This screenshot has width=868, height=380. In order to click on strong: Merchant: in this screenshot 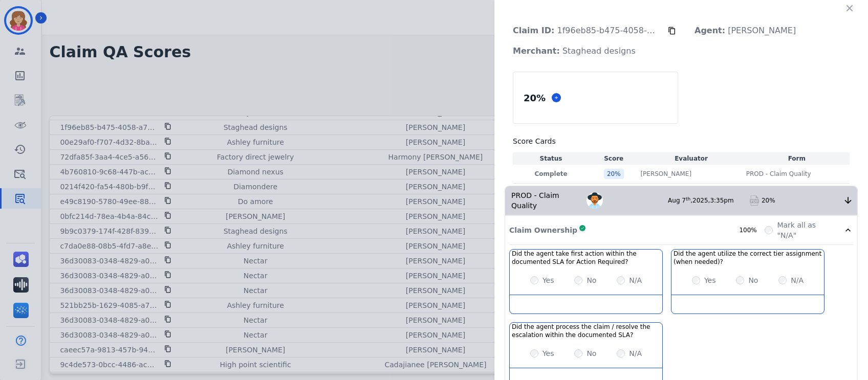, I will do `click(536, 51)`.